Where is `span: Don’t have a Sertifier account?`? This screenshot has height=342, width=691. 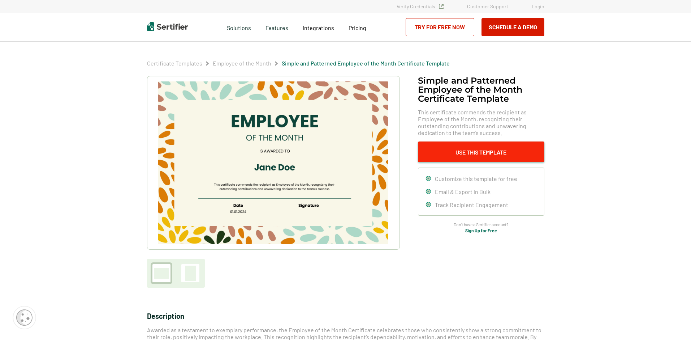
span: Don’t have a Sertifier account? is located at coordinates (481, 224).